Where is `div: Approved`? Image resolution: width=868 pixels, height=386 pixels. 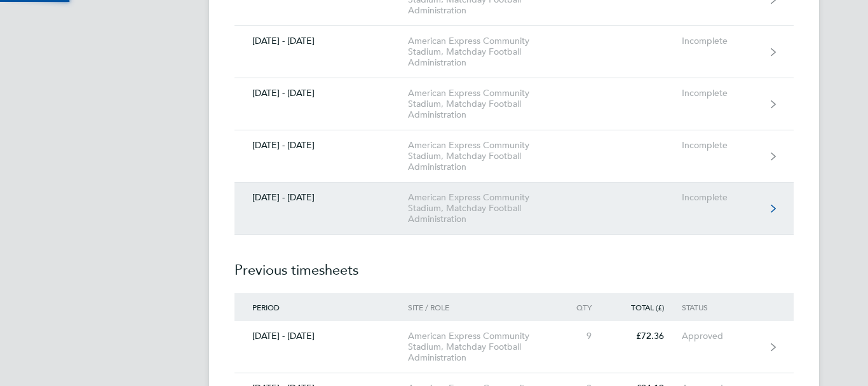 div: Approved is located at coordinates (720, 335).